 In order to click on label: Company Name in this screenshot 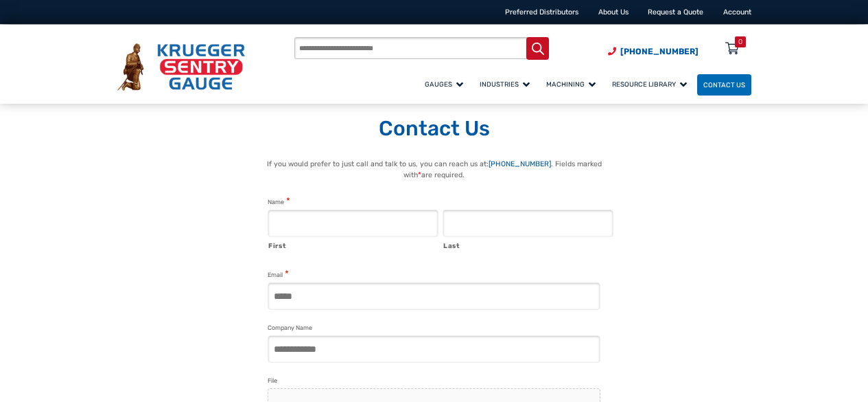, I will do `click(290, 327)`.